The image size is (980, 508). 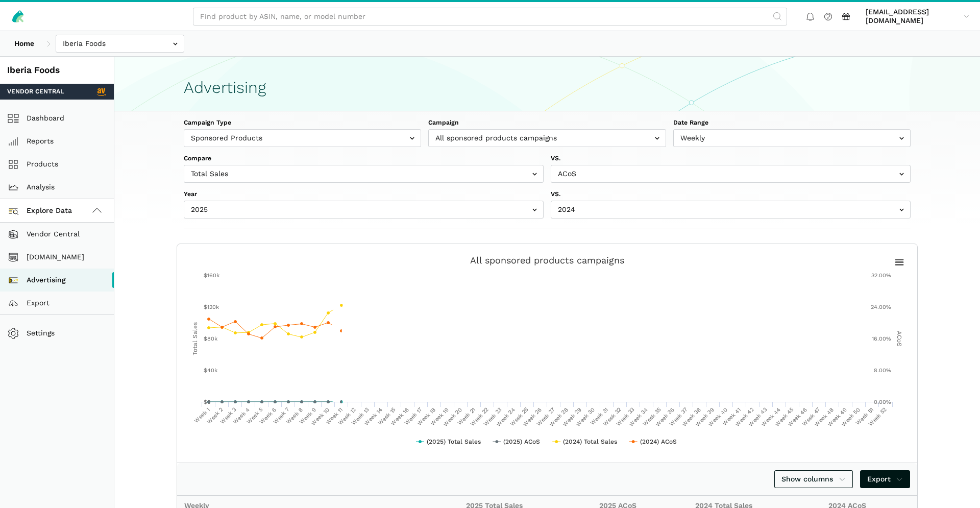 I want to click on tspan: Week 9, so click(x=307, y=416).